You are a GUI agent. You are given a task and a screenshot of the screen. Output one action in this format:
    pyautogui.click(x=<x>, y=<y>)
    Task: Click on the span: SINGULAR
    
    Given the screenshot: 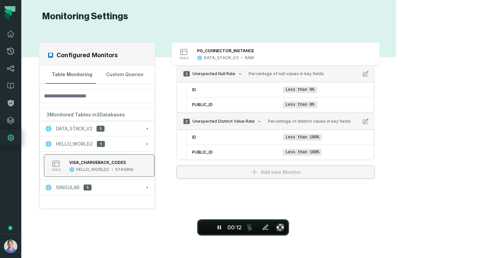 What is the action you would take?
    pyautogui.click(x=68, y=188)
    